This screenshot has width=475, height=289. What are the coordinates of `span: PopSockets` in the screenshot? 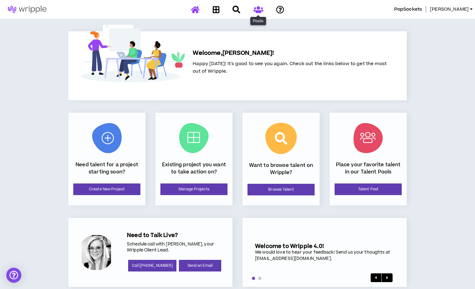 It's located at (408, 9).